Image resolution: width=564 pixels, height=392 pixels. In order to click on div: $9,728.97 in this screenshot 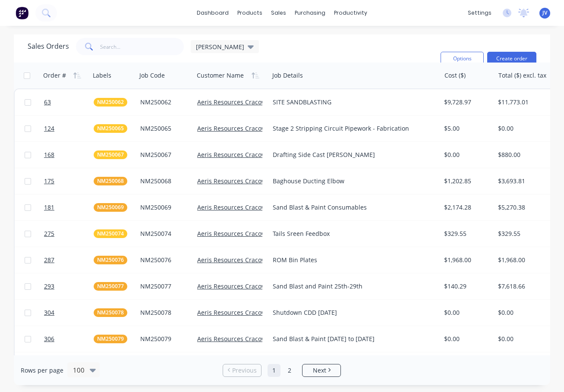, I will do `click(466, 102)`.